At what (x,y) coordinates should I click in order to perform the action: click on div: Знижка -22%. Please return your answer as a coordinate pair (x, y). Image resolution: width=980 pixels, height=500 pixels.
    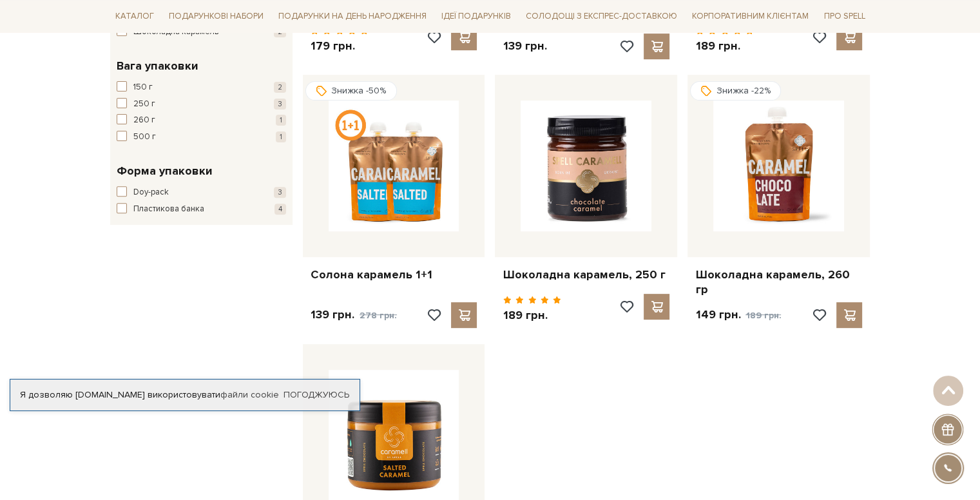
    Looking at the image, I should click on (736, 91).